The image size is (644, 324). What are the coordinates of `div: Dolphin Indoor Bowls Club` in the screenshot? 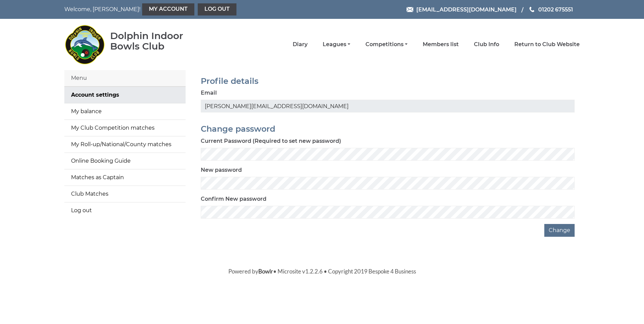 It's located at (157, 41).